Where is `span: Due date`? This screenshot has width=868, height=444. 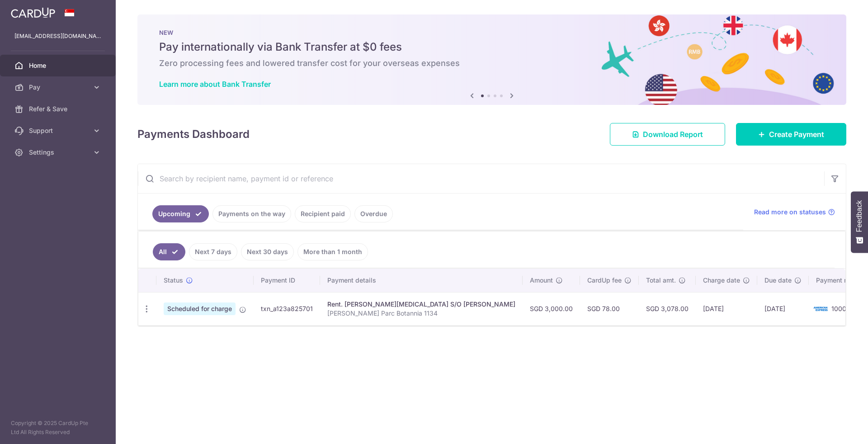
span: Due date is located at coordinates (778, 281).